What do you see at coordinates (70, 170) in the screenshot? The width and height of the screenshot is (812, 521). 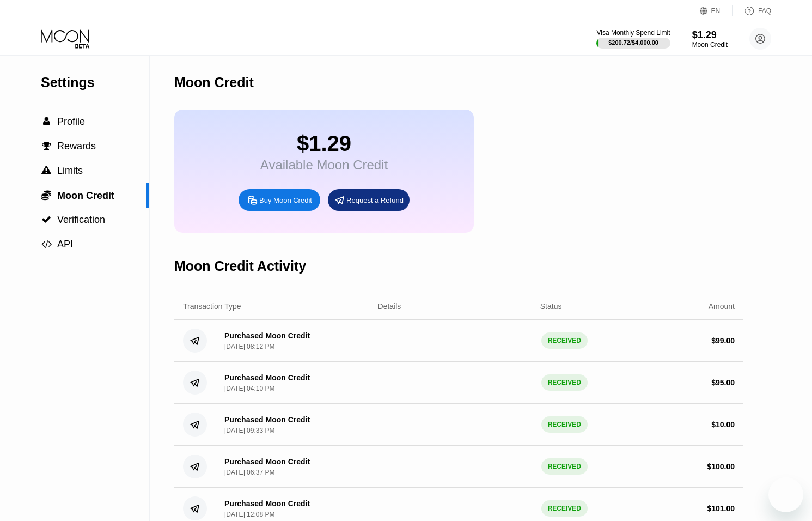 I see `span: Limits` at bounding box center [70, 170].